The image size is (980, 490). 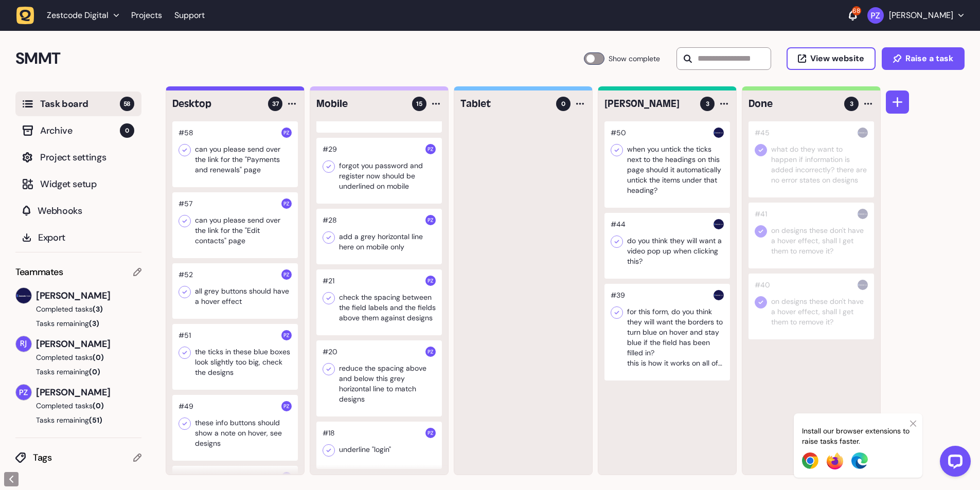 I want to click on button: View website, so click(x=831, y=59).